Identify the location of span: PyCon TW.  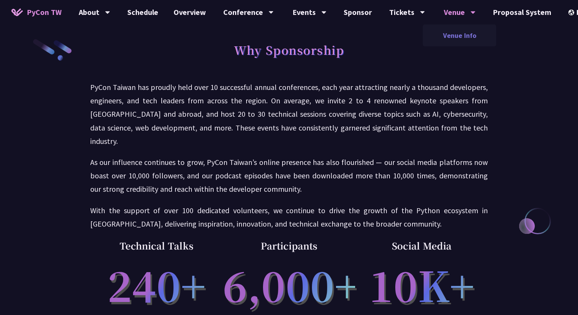
(44, 12).